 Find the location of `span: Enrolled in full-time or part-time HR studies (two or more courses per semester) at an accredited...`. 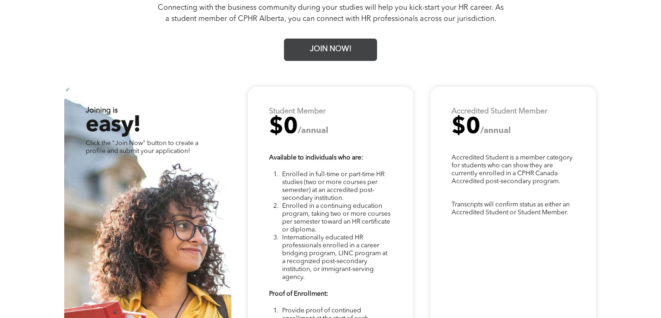

span: Enrolled in full-time or part-time HR studies (two or more courses per semester) at an accredited... is located at coordinates (333, 186).